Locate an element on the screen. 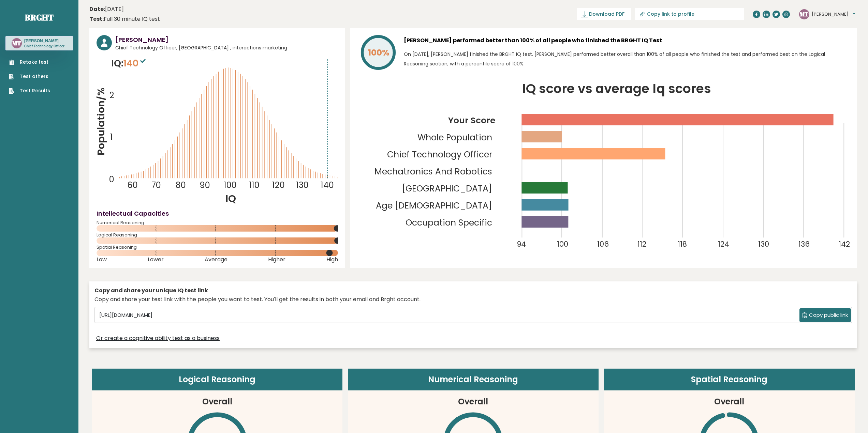 This screenshot has height=433, width=868. tspan: 0 is located at coordinates (112, 179).